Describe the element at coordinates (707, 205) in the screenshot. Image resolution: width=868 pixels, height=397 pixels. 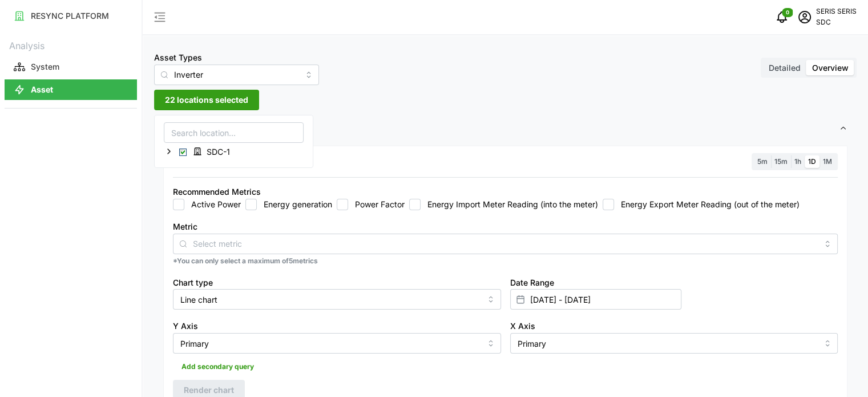
I see `label: Energy Export Meter Reading (out of the meter)` at that location.